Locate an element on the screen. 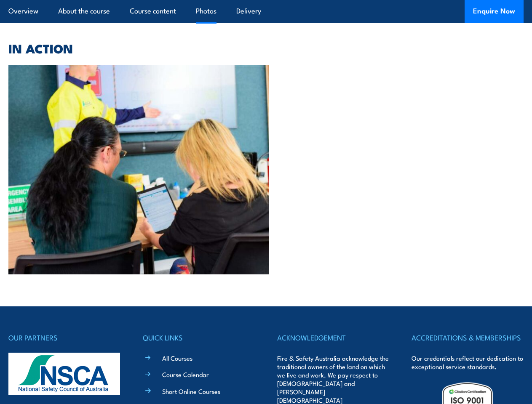  h4: QUICK LINKS is located at coordinates (199, 337).